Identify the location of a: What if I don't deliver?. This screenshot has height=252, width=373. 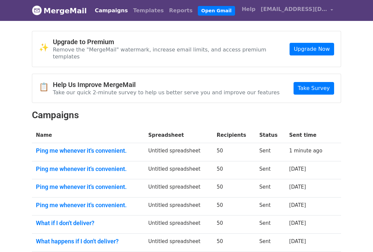
(88, 223).